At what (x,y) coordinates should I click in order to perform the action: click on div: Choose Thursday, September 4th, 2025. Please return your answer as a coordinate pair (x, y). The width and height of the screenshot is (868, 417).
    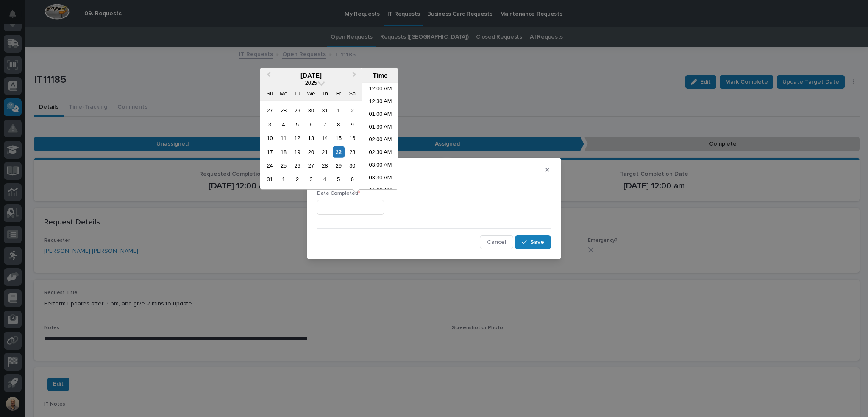
    Looking at the image, I should click on (325, 179).